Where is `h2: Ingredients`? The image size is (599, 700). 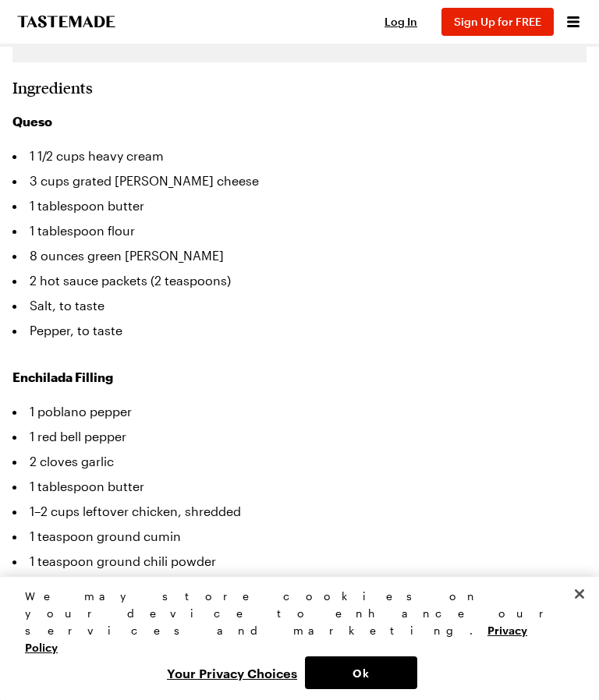 h2: Ingredients is located at coordinates (300, 87).